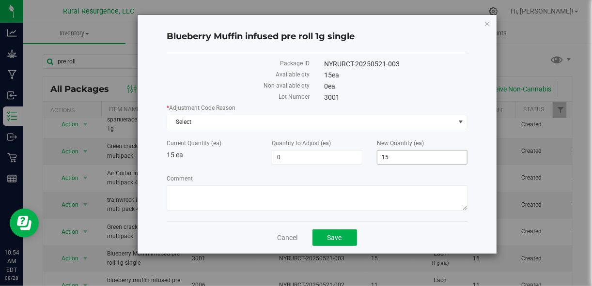 The height and width of the screenshot is (286, 592). I want to click on span: 0, so click(330, 86).